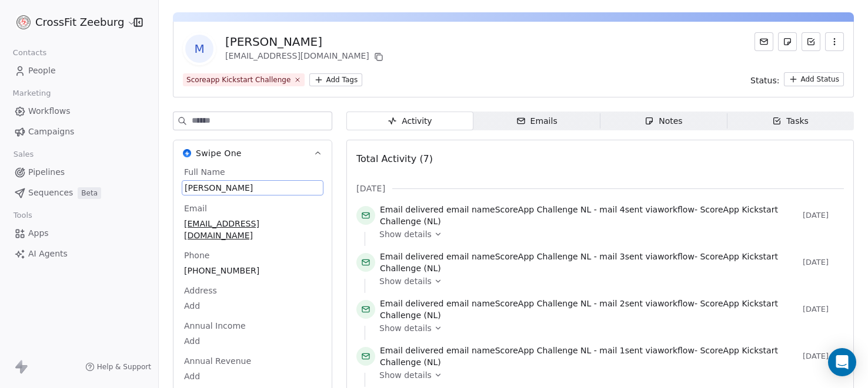 The height and width of the screenshot is (388, 868). I want to click on span: ScoreApp Challenge NL - mail 4, so click(560, 210).